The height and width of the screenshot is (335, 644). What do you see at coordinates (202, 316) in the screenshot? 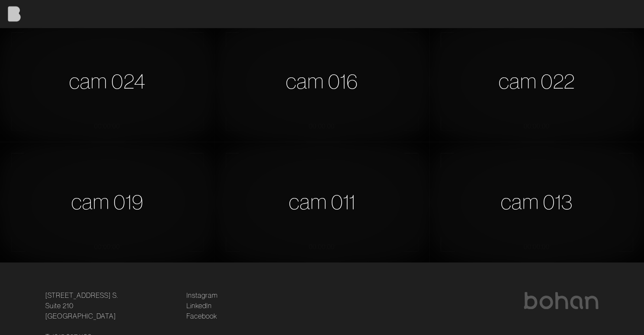
I see `a: Facebook` at bounding box center [202, 316].